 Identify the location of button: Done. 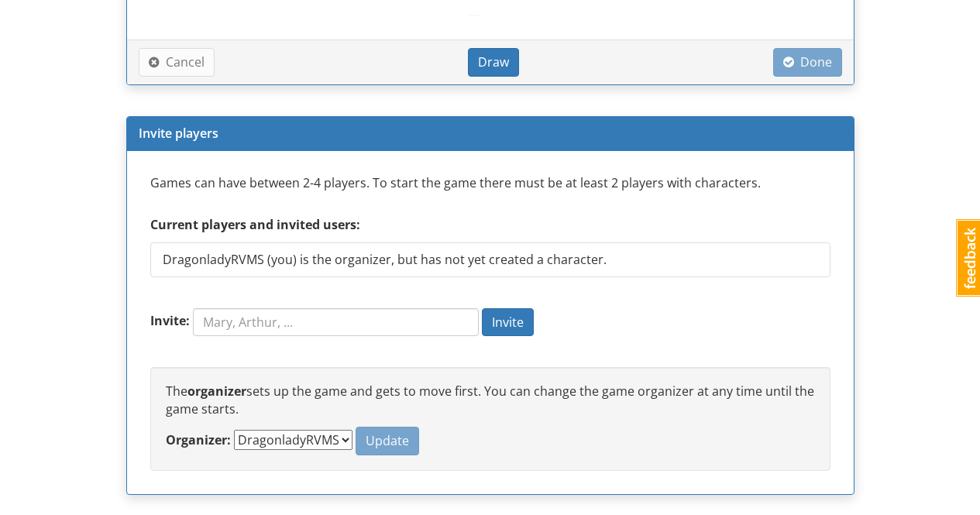
(808, 62).